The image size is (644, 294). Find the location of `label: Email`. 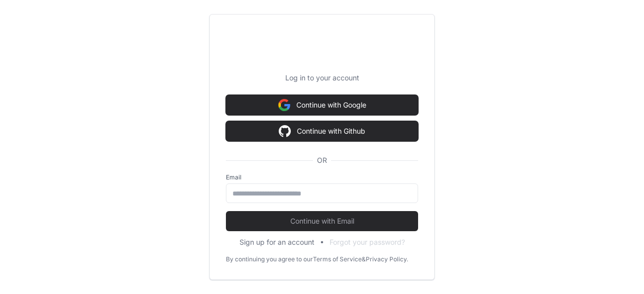

label: Email is located at coordinates (322, 178).